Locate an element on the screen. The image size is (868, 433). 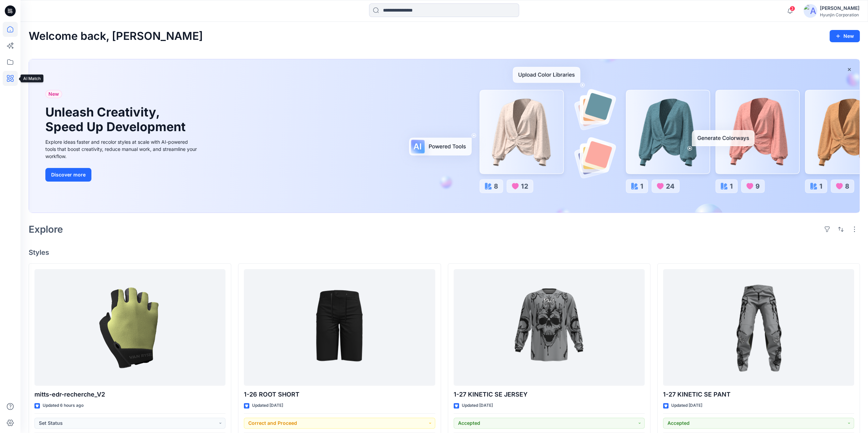
div: Explore ideas faster and recolor styles at scale with AI-powered tools that boost creativity, red... is located at coordinates (122, 149).